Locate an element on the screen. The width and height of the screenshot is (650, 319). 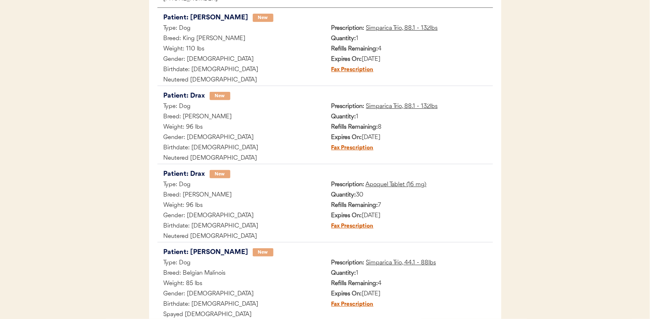
div: Weight: 85 lbs is located at coordinates (241, 284).